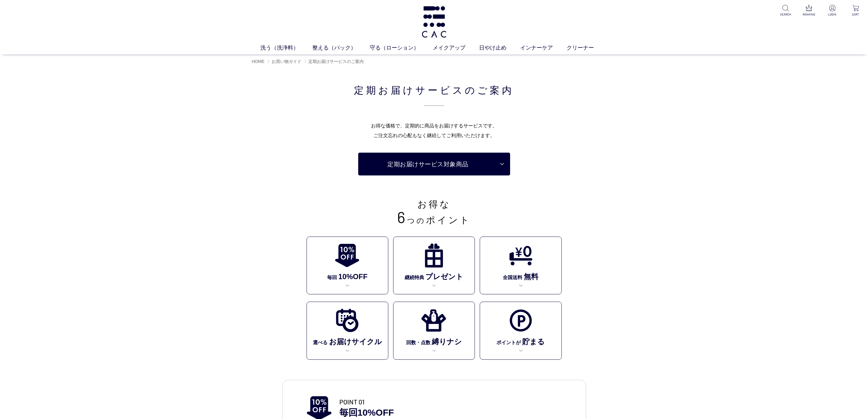 This screenshot has width=868, height=419. I want to click on span: お買い物ガイド, so click(287, 61).